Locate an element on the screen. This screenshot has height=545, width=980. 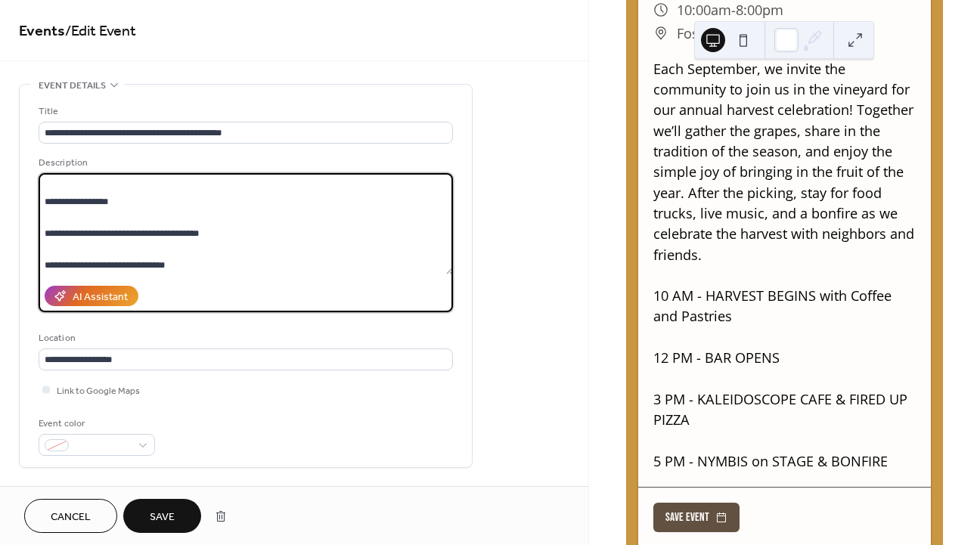
div: Each September, we invite the community to join us in the vineyard for our annual harvest celebra... is located at coordinates (784, 265).